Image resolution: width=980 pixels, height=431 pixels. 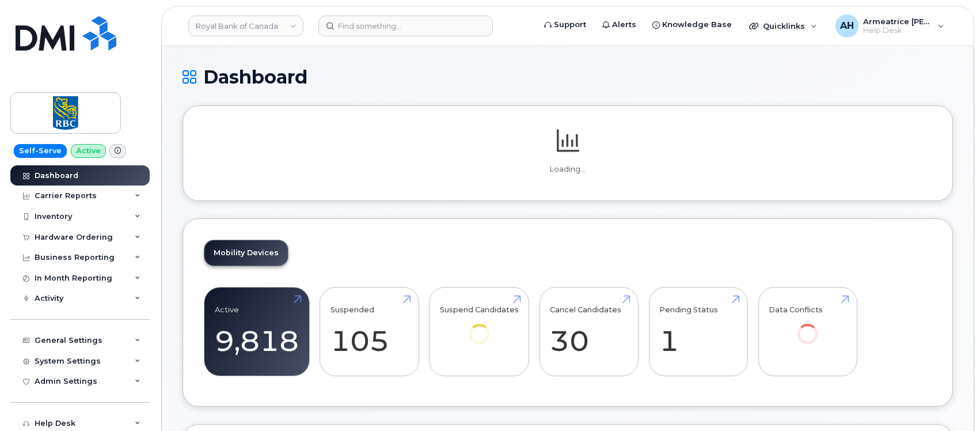 I want to click on a: Data Conflicts, so click(x=807, y=327).